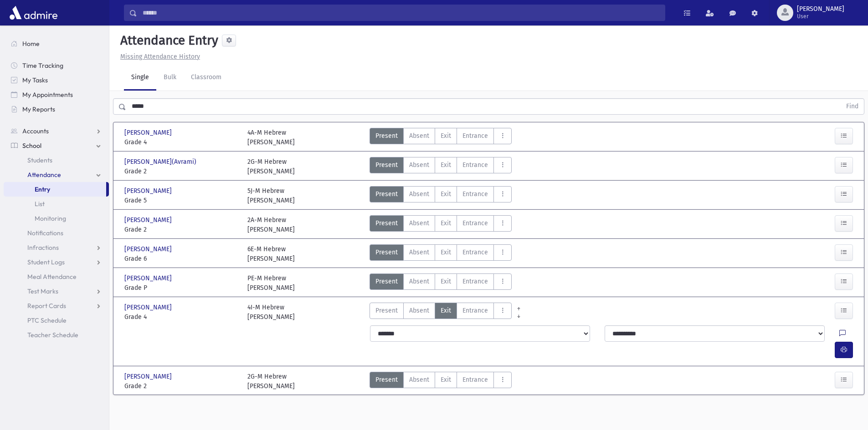  Describe the element at coordinates (47, 321) in the screenshot. I see `span: PTC Schedule` at that location.